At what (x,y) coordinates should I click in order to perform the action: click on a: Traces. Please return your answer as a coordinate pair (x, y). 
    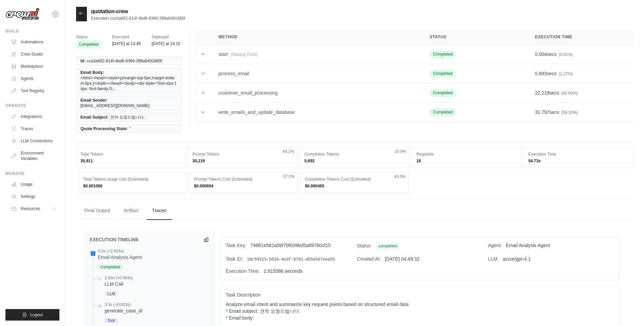
    Looking at the image, I should click on (33, 129).